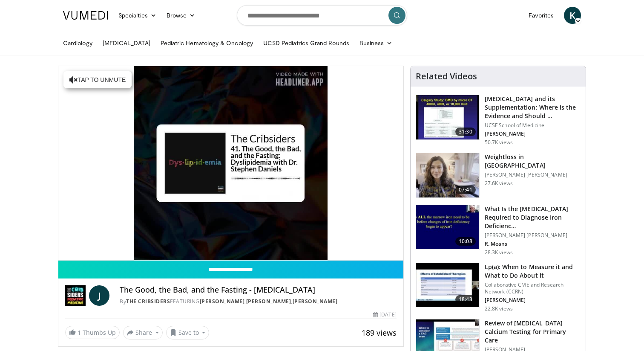 The width and height of the screenshot is (644, 351). What do you see at coordinates (499, 252) in the screenshot?
I see `p: 28.3K views` at bounding box center [499, 252].